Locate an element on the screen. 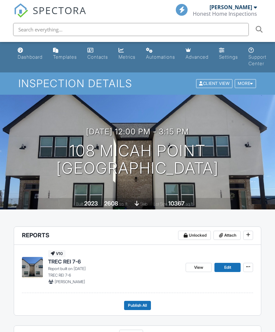 This screenshot has height=332, width=275. div: Support Center is located at coordinates (258, 60).